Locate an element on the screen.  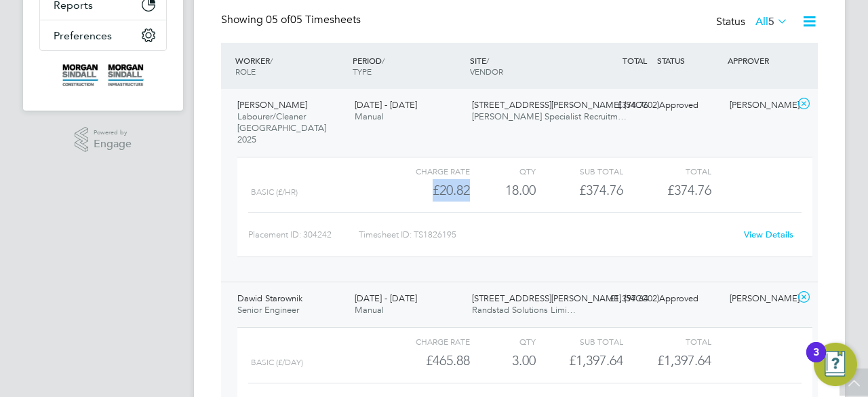
span: TOTAL is located at coordinates (635, 61).